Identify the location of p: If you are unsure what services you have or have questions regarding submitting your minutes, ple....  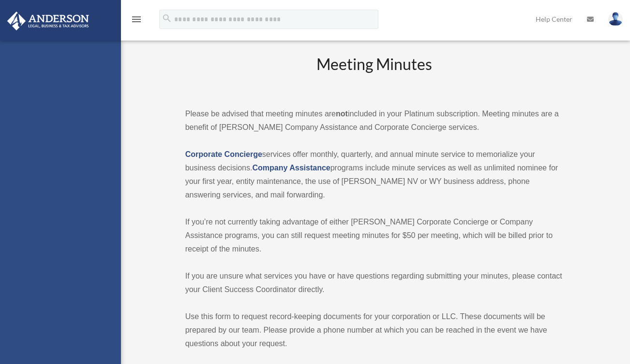
(375, 283).